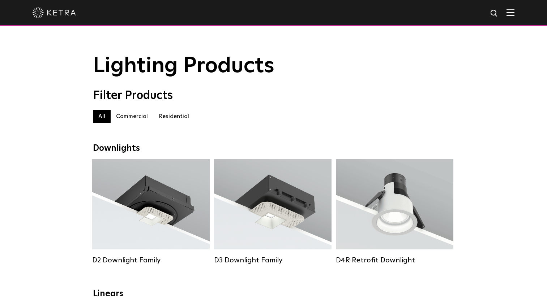 This screenshot has width=547, height=301. Describe the element at coordinates (394, 260) in the screenshot. I see `div: D4R Retrofit Downlight` at that location.